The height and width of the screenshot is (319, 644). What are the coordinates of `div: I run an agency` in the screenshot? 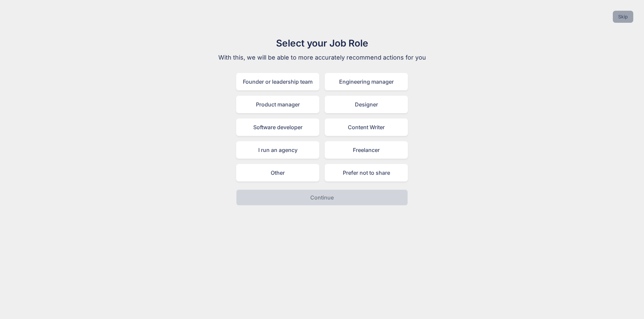 It's located at (278, 150).